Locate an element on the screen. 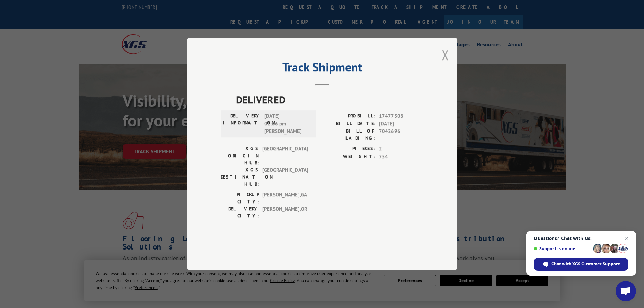  div: Chat with XGS Customer Support is located at coordinates (581, 264).